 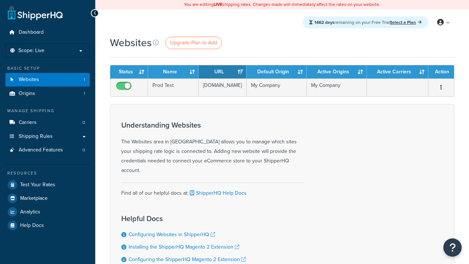 I want to click on a: Analytics, so click(x=48, y=212).